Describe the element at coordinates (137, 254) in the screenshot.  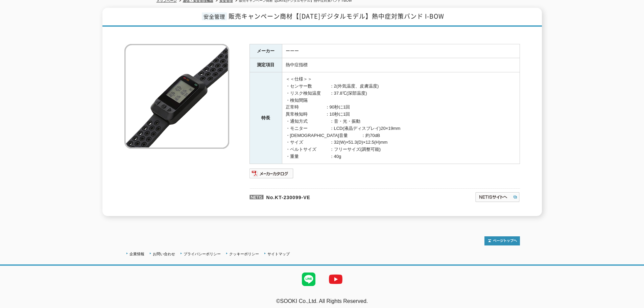
I see `a: 企業情報` at that location.